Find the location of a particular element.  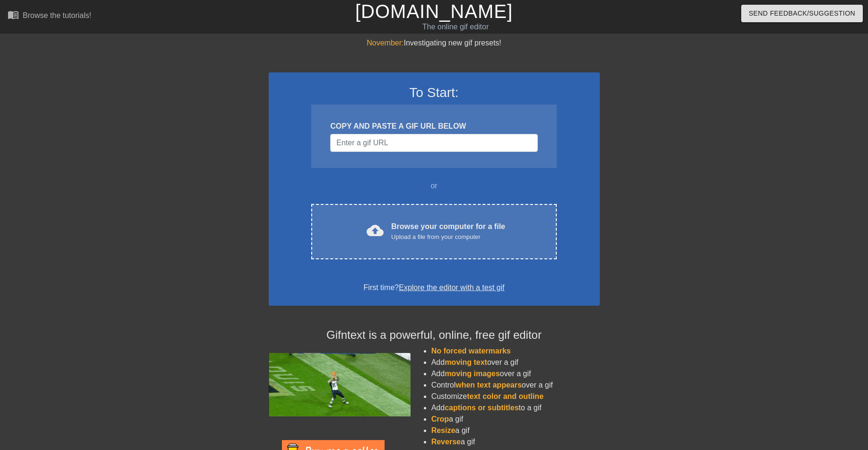

input: Username is located at coordinates (434, 143).